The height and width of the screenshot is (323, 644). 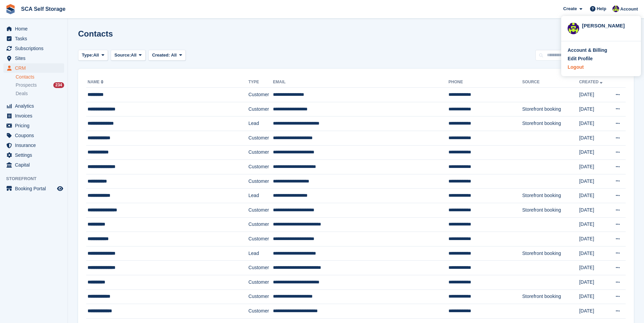 I want to click on span: Tasks, so click(x=35, y=38).